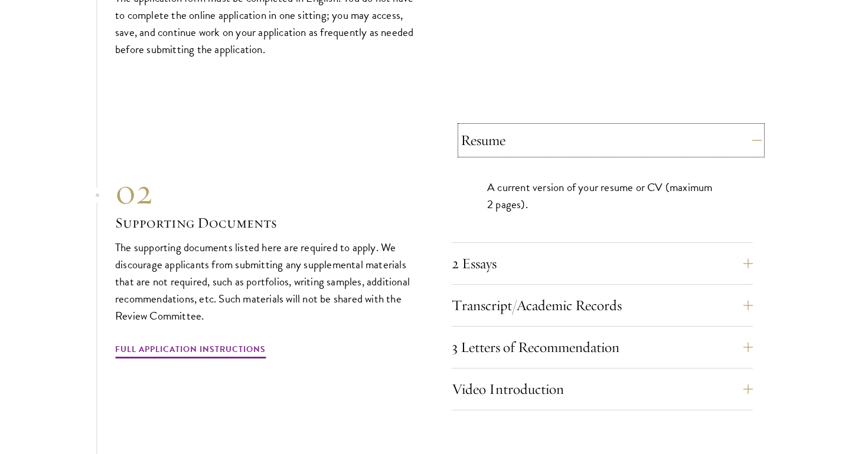 Image resolution: width=868 pixels, height=454 pixels. Describe the element at coordinates (602, 264) in the screenshot. I see `button: 2 Essays` at that location.